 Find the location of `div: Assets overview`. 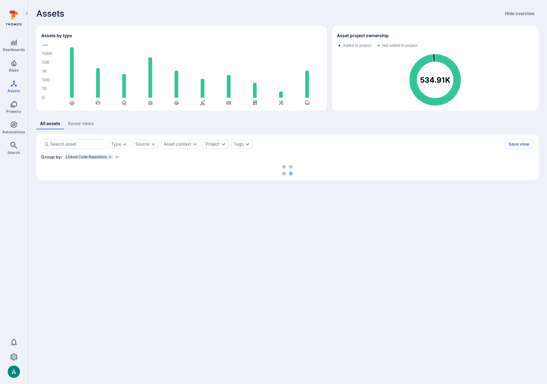

div: Assets overview is located at coordinates (285, 66).